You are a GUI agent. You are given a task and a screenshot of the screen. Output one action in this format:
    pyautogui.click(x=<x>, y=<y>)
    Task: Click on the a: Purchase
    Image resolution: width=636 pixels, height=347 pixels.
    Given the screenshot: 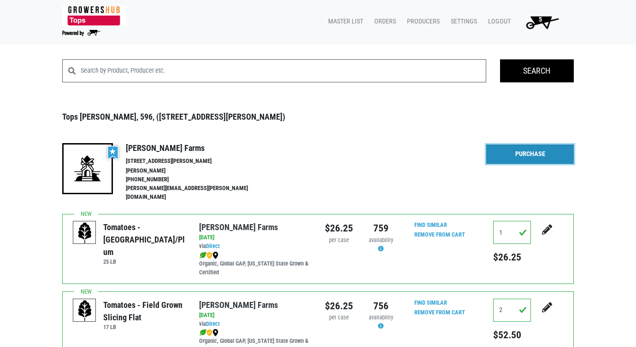 What is the action you would take?
    pyautogui.click(x=530, y=154)
    